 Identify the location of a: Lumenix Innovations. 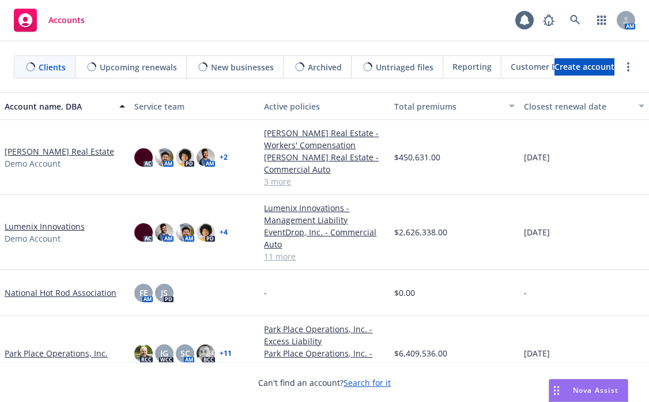
(44, 226).